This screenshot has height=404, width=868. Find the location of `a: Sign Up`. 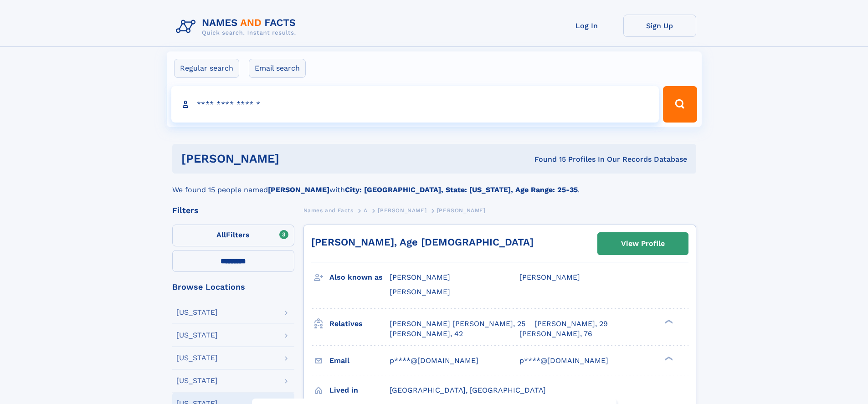

a: Sign Up is located at coordinates (660, 25).